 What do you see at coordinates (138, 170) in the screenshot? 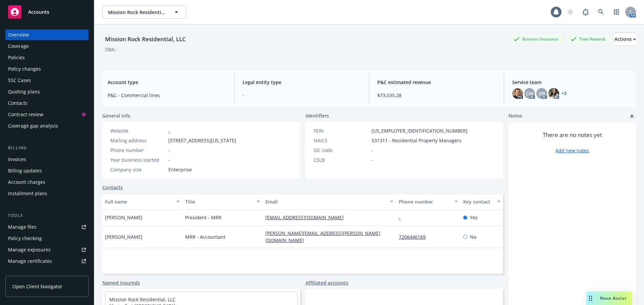
I see `div: Company size` at bounding box center [138, 170].